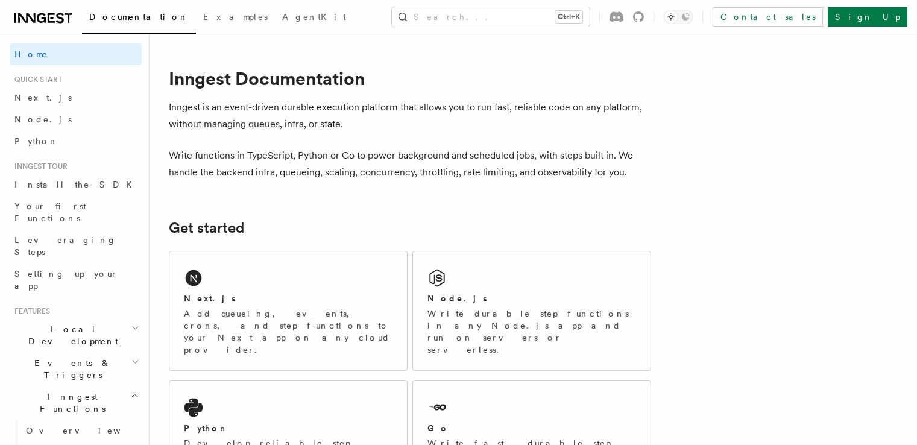 The image size is (917, 445). What do you see at coordinates (81, 431) in the screenshot?
I see `a: Overview` at bounding box center [81, 431].